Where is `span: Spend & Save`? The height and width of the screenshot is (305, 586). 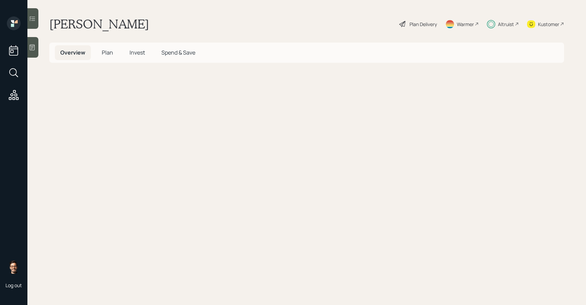 span: Spend & Save is located at coordinates (178, 52).